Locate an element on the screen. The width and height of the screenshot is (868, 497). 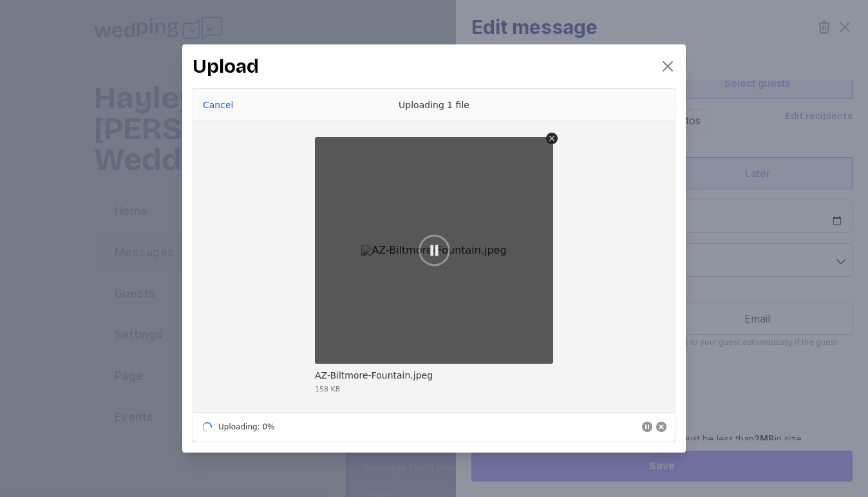
div: AZ-Biltmore-Fountain.jpeg is located at coordinates (373, 376).